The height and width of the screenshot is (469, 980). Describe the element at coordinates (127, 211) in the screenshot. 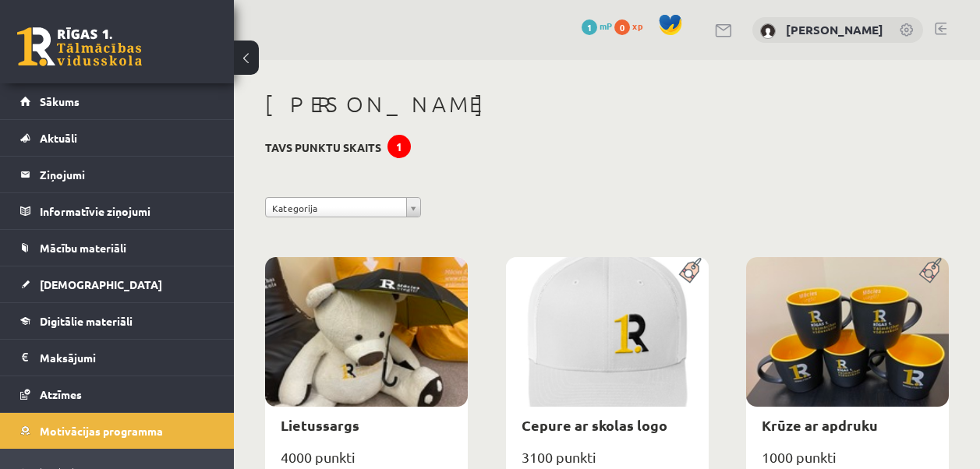

I see `legend: Informatīvie ziņojumi` at that location.